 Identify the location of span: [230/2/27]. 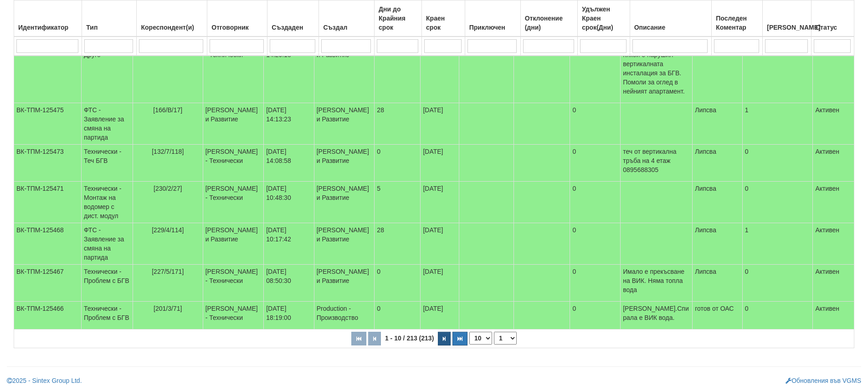
(168, 189).